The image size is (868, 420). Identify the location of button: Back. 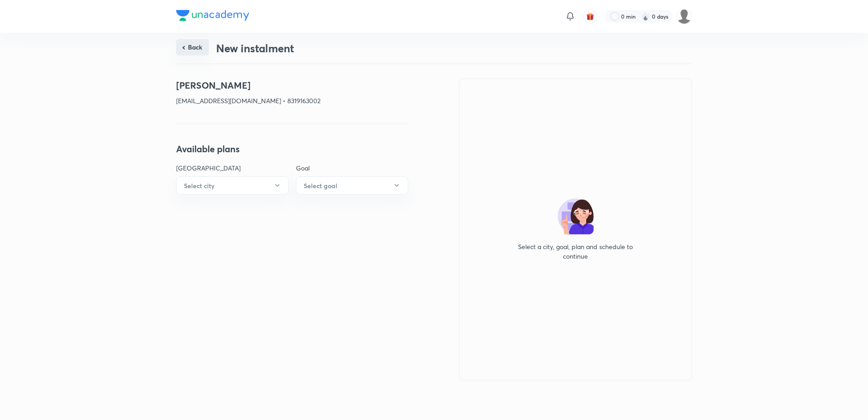
(193, 47).